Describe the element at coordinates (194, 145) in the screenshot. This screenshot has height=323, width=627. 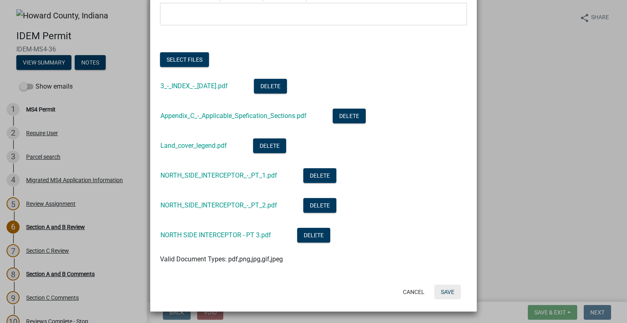
I see `a: Land_cover_legend.pdf` at that location.